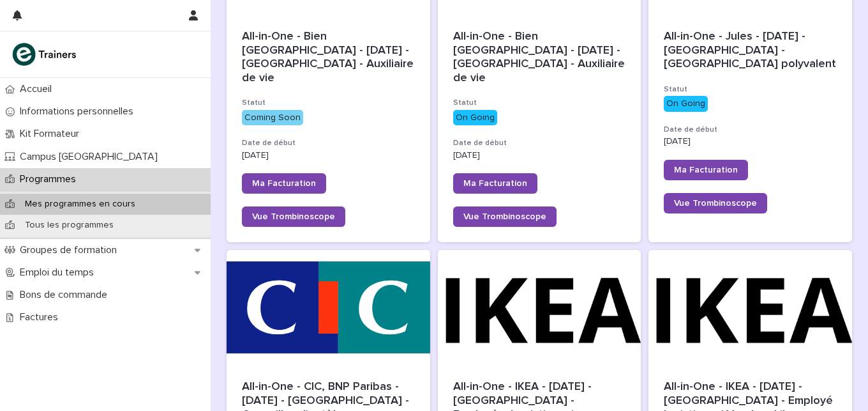  Describe the element at coordinates (71, 250) in the screenshot. I see `p: Groupes de formation` at that location.